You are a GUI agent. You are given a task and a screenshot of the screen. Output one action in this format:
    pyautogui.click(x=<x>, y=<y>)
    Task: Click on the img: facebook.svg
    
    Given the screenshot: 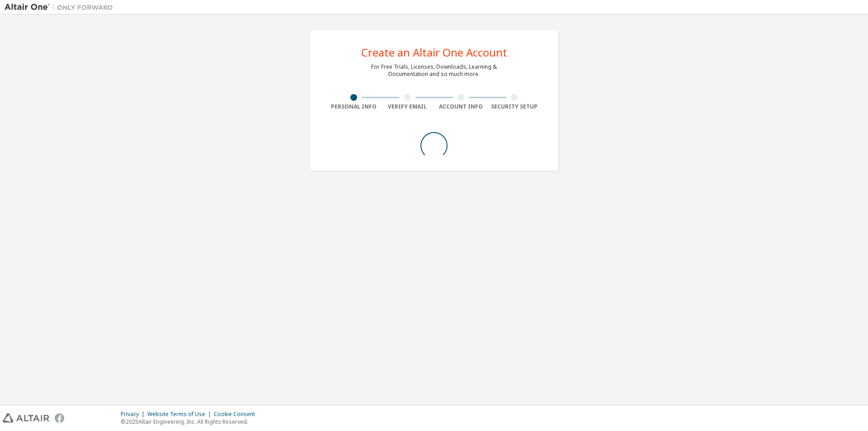 What is the action you would take?
    pyautogui.click(x=59, y=418)
    